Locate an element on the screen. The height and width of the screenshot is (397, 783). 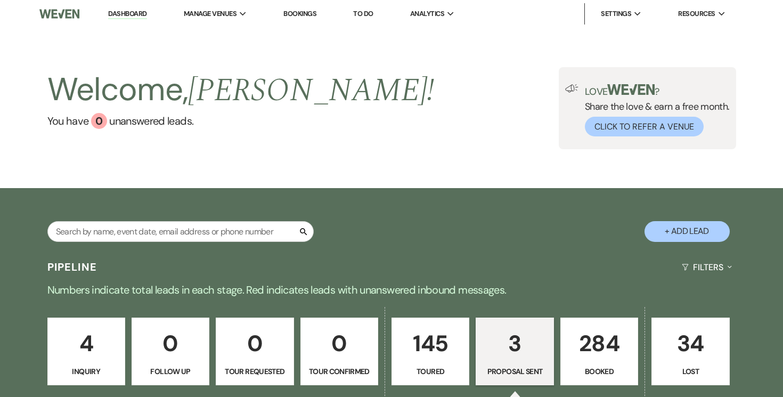
a: To Do is located at coordinates (363, 13).